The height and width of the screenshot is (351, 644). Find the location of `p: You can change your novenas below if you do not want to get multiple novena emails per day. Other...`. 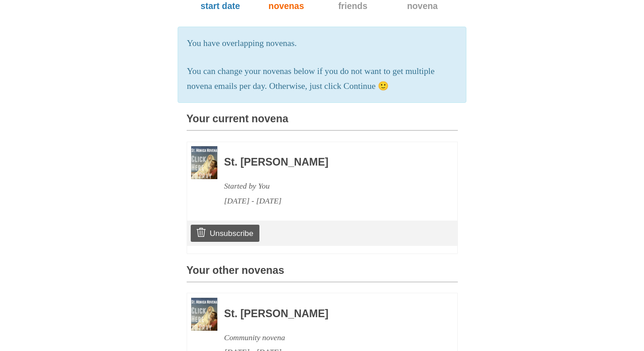

p: You can change your novenas below if you do not want to get multiple novena emails per day. Other... is located at coordinates (322, 79).